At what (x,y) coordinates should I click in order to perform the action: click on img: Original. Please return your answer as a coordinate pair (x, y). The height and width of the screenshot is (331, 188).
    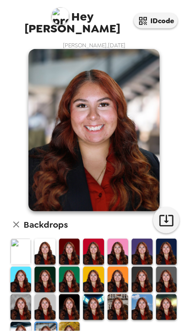
    Looking at the image, I should click on (21, 251).